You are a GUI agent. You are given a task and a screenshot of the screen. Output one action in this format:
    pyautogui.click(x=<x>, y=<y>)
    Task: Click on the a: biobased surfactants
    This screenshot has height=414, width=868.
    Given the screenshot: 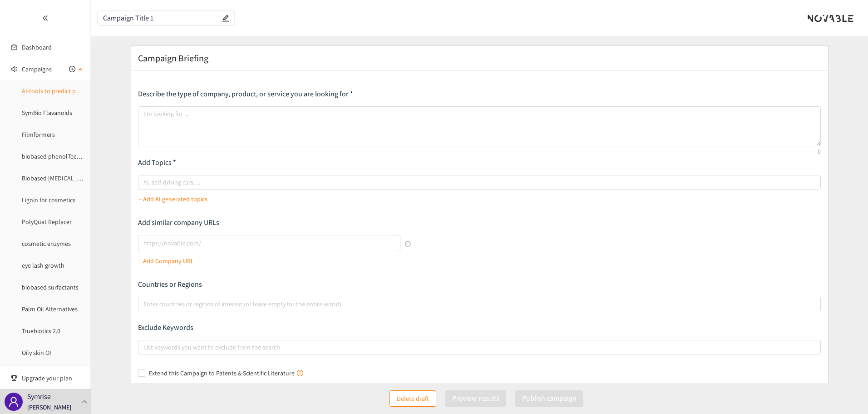 What is the action you would take?
    pyautogui.click(x=50, y=287)
    